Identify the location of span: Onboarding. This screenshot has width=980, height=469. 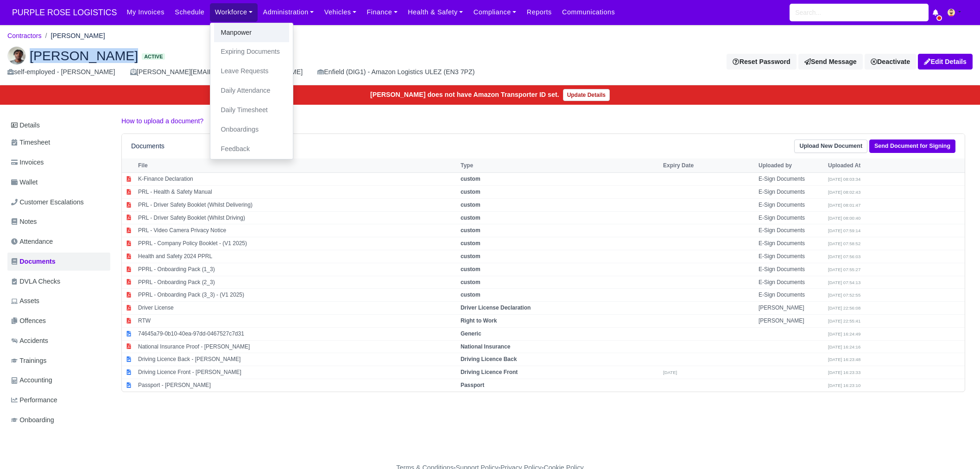
(33, 419).